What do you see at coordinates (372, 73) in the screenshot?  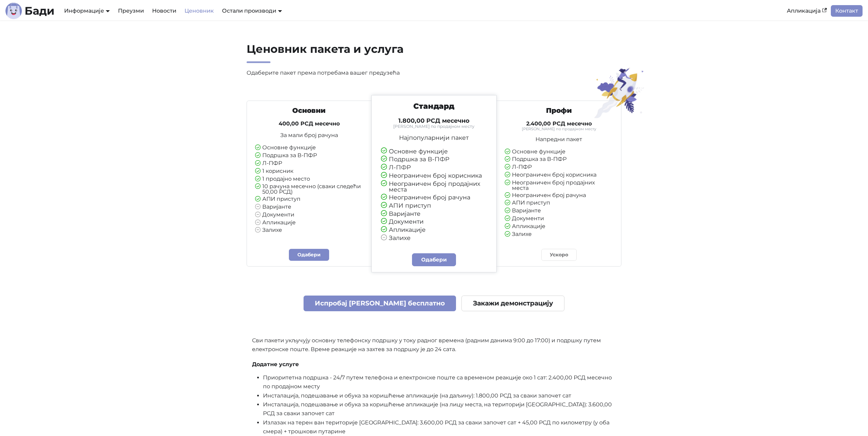 I see `p: Одаберите пакет према потребама вашег предузећа` at bounding box center [372, 73].